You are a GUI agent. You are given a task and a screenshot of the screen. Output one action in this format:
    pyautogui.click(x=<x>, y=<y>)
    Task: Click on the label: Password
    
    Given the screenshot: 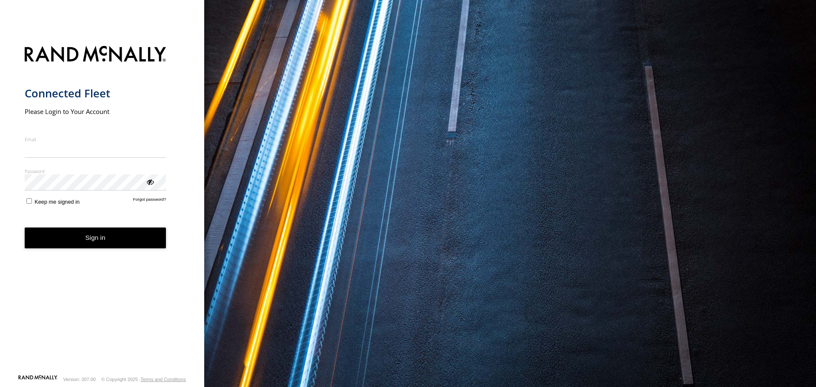 What is the action you would take?
    pyautogui.click(x=95, y=171)
    